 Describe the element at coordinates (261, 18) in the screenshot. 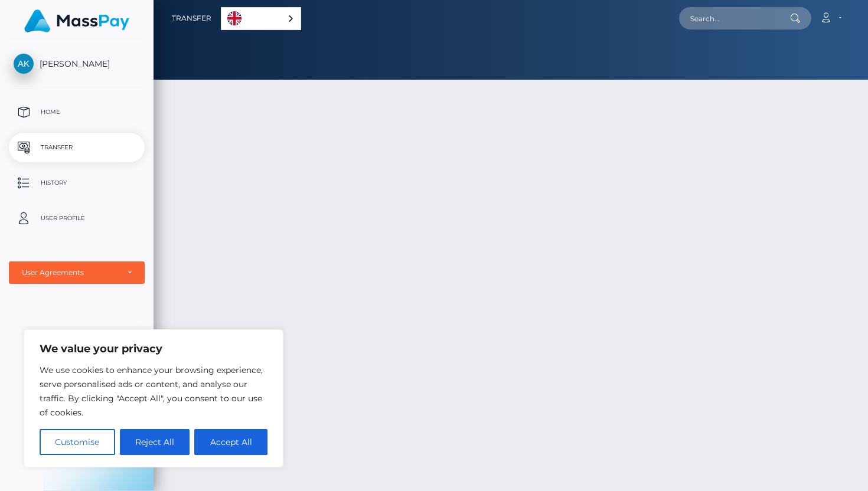

I see `div: Language` at that location.